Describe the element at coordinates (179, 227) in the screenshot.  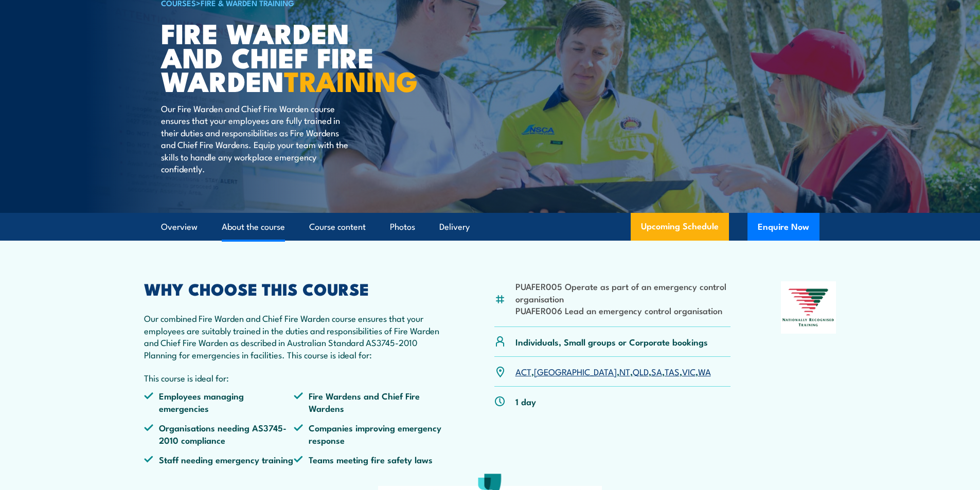
I see `a: Overview` at that location.